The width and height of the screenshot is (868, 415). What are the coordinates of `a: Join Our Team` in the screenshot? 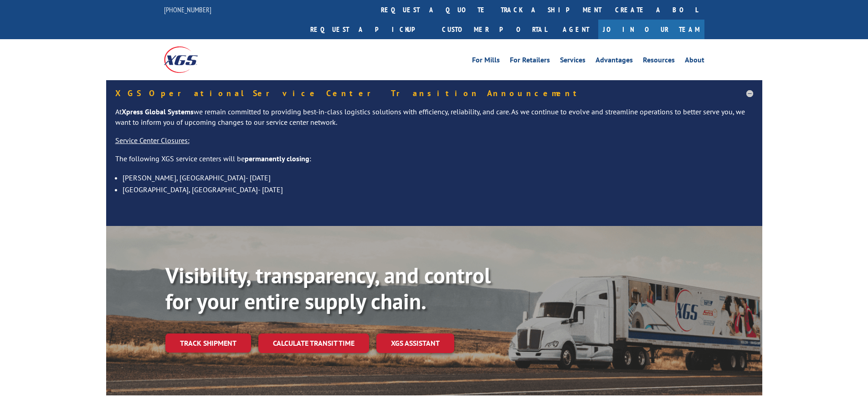 It's located at (651, 29).